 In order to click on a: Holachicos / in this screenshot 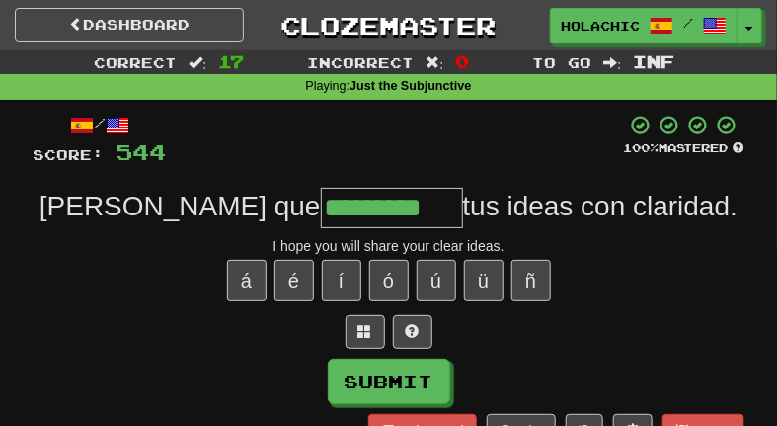, I will do `click(644, 26)`.